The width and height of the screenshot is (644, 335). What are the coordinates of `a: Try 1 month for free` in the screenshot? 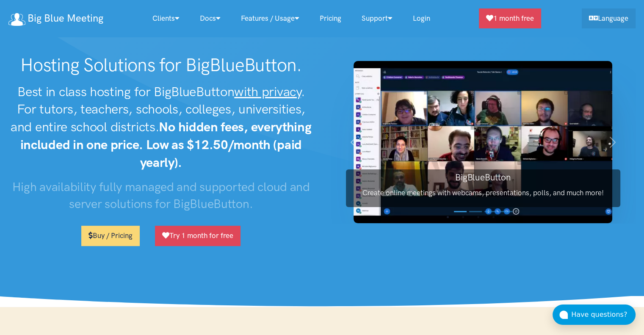 It's located at (197, 236).